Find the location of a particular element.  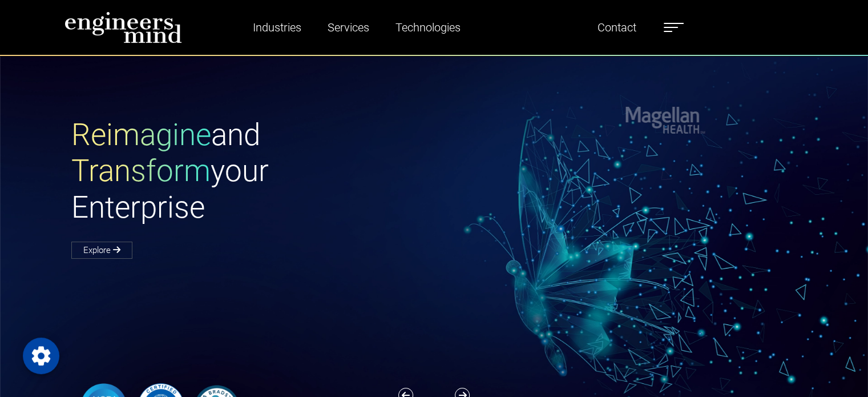

span: Transform is located at coordinates (141, 171).